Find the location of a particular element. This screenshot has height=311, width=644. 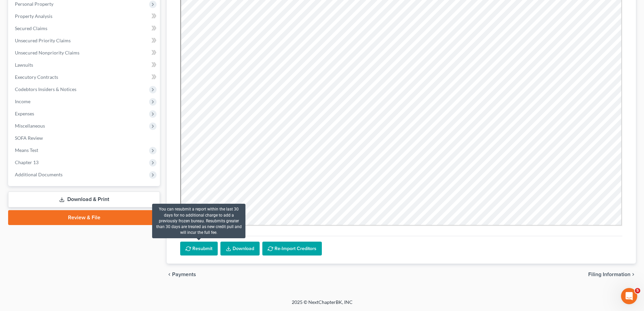

a: Unsecured Nonpriority Claims is located at coordinates (85, 53).